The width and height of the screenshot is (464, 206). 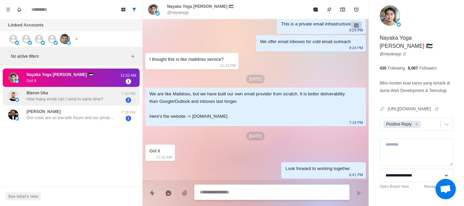 What do you see at coordinates (70, 56) in the screenshot?
I see `p: No active filters` at bounding box center [70, 56].